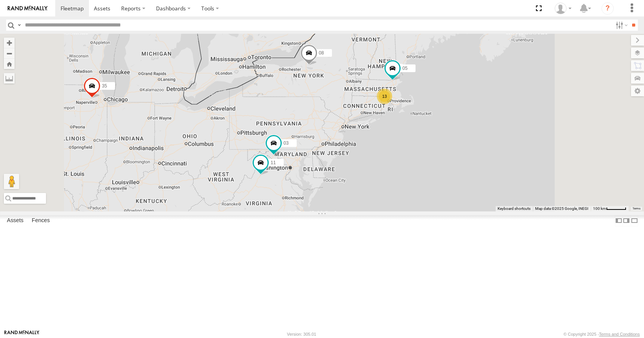  I want to click on label: Assets, so click(15, 221).